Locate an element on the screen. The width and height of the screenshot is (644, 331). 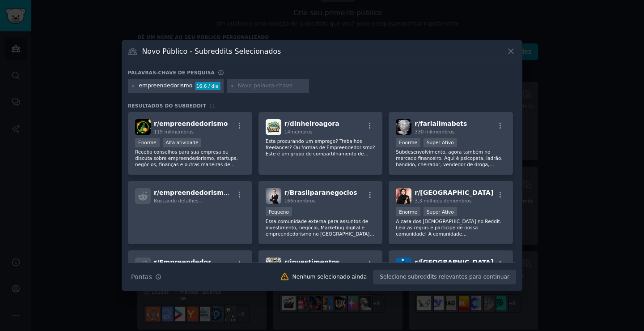
font: 11 is located at coordinates (213, 105).